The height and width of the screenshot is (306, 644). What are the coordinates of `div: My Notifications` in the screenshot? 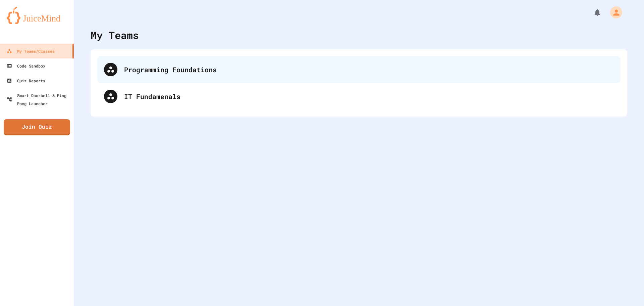 It's located at (592, 12).